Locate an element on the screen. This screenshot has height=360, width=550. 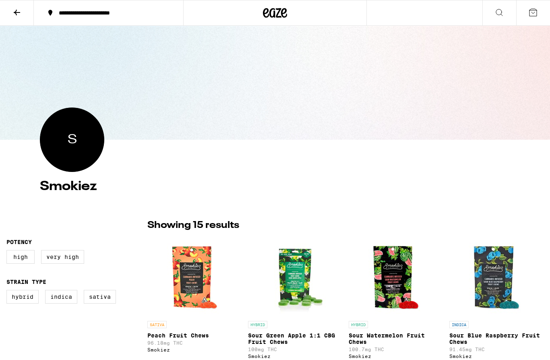
p: Sour Blue Raspberry Fruit Chews is located at coordinates (496, 338).